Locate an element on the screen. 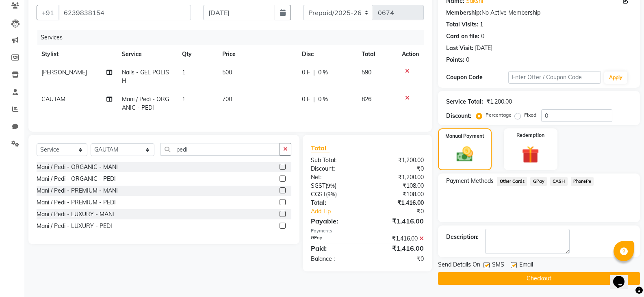 Image resolution: width=644 pixels, height=297 pixels. div: Description: is located at coordinates (463, 237).